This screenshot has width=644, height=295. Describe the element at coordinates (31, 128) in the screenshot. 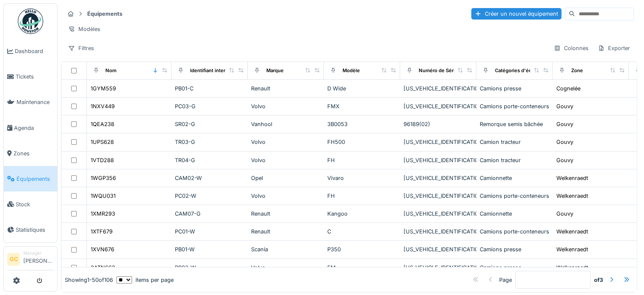

I see `a: Agenda` at that location.